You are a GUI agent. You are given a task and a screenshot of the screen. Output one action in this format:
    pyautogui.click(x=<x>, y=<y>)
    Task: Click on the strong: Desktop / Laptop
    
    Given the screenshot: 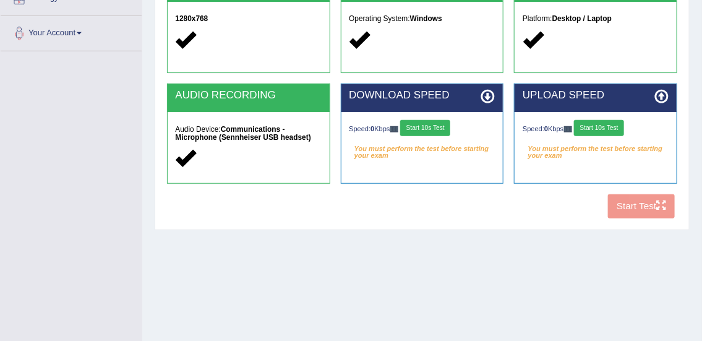 What is the action you would take?
    pyautogui.click(x=582, y=19)
    